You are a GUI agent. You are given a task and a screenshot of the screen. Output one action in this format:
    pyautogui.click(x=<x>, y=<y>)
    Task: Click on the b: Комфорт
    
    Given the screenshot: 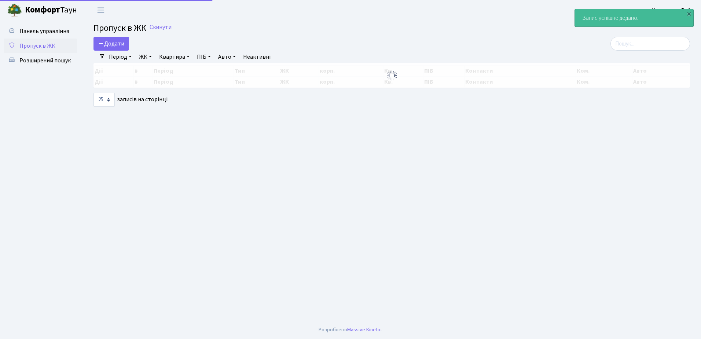 What is the action you would take?
    pyautogui.click(x=43, y=10)
    